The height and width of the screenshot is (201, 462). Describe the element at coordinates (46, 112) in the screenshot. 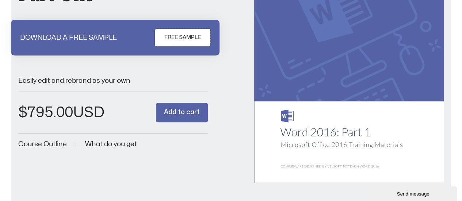

I see `bdi: 795.00` at that location.